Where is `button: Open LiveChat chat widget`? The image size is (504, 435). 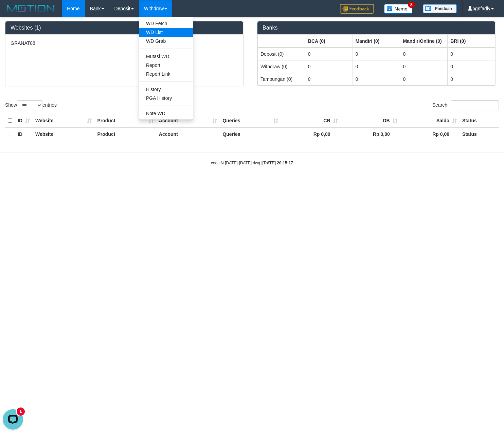
button: Open LiveChat chat widget is located at coordinates (13, 13).